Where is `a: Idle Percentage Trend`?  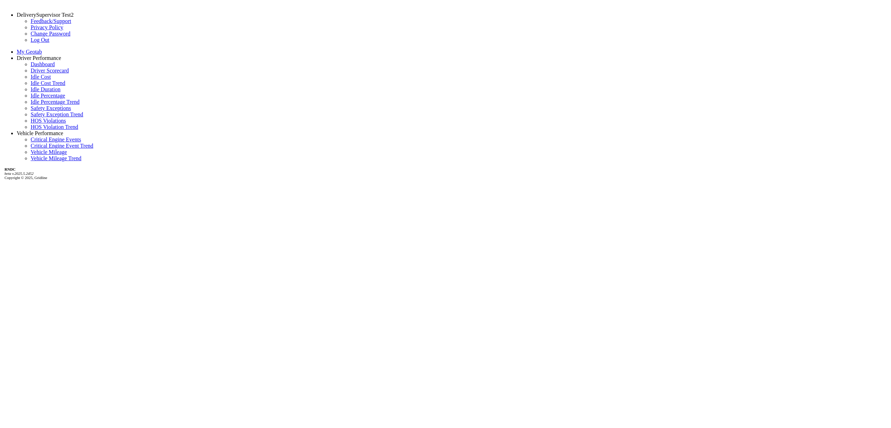 a: Idle Percentage Trend is located at coordinates (55, 102).